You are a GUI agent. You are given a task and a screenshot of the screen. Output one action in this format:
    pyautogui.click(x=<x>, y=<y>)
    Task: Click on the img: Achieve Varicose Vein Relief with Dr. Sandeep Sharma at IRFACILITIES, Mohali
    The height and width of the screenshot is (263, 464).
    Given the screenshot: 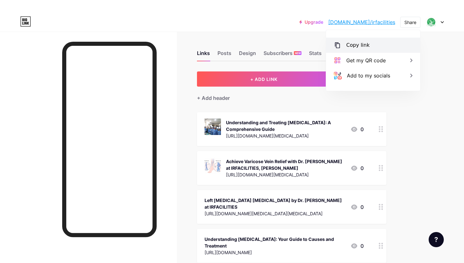 What is the action you would take?
    pyautogui.click(x=213, y=165)
    